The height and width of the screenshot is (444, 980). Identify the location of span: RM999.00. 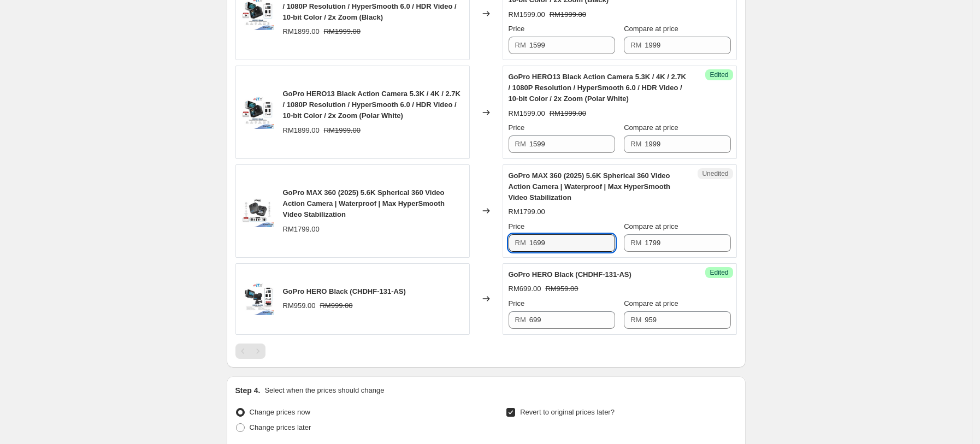
(336, 306).